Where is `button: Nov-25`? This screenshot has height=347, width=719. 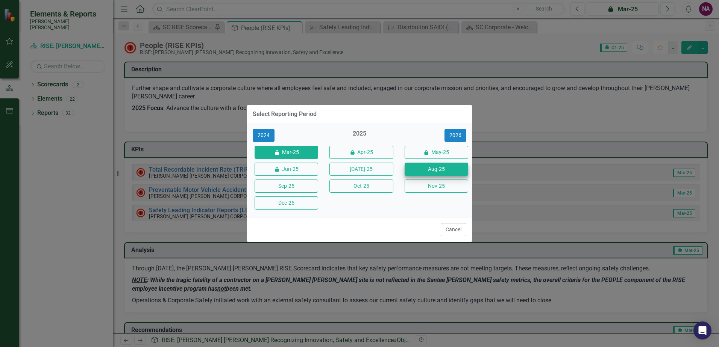 button: Nov-25 is located at coordinates (436, 186).